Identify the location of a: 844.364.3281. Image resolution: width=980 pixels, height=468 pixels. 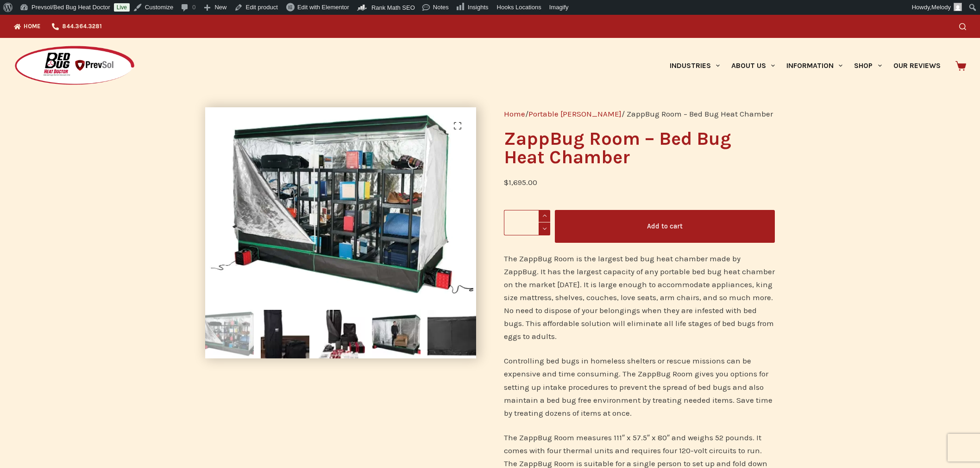
(77, 26).